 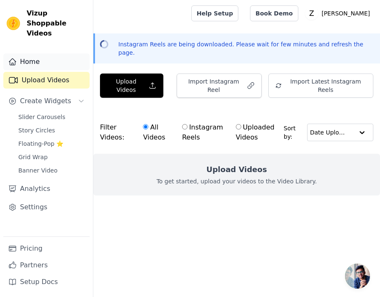 What do you see at coordinates (185, 126) in the screenshot?
I see `input: Instagram Reels` at bounding box center [185, 126].